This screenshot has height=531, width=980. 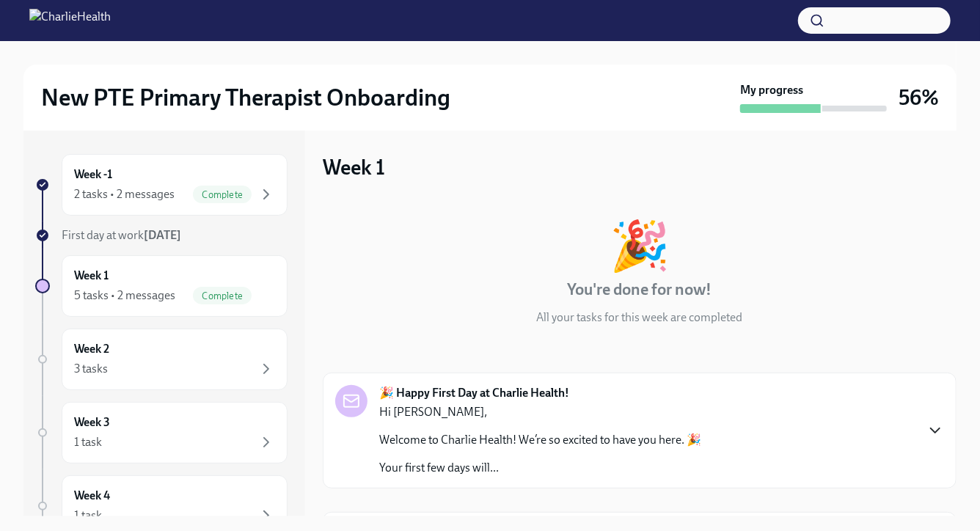 What do you see at coordinates (540, 440) in the screenshot?
I see `p: Welcome to Charlie Health! We’re so excited to have you here. 🎉` at bounding box center [540, 440].